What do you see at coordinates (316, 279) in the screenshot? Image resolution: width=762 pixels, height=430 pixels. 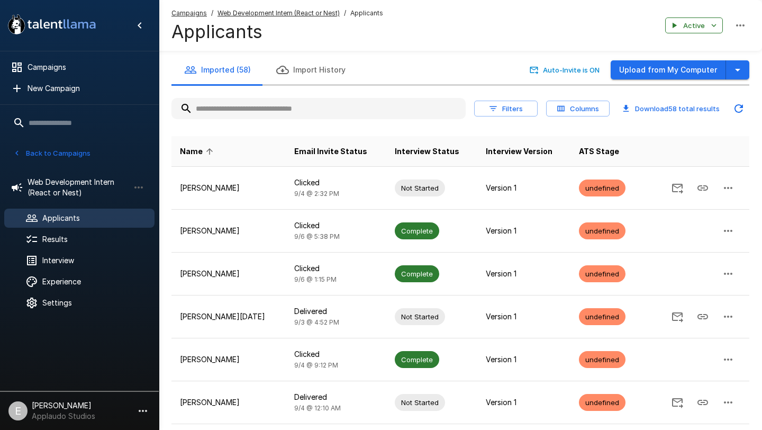 I see `span: 9/6 @ 1:15 PM` at bounding box center [316, 279].